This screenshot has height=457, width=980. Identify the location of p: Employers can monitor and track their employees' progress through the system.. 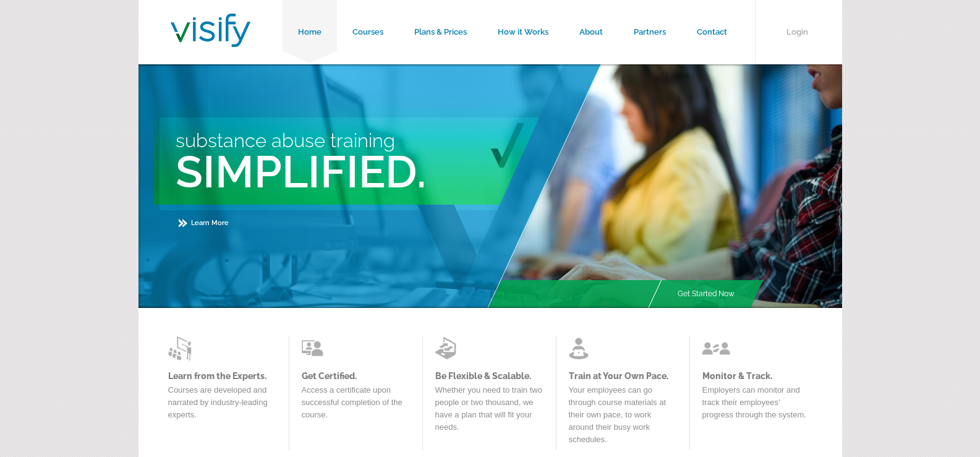
(756, 406).